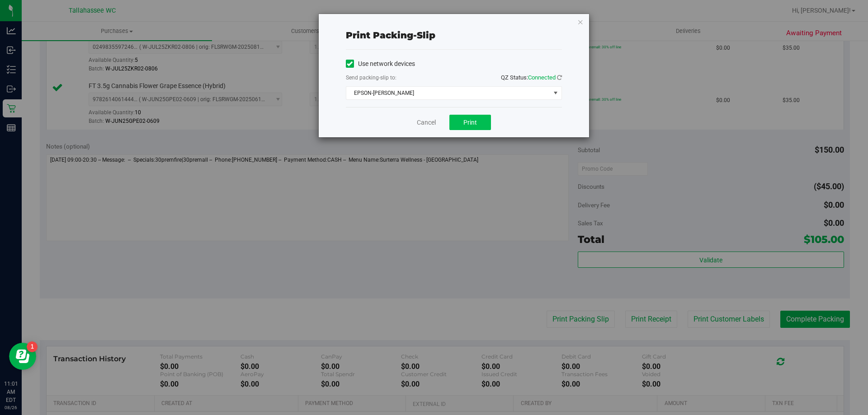  What do you see at coordinates (470, 122) in the screenshot?
I see `button: Print` at bounding box center [470, 122].